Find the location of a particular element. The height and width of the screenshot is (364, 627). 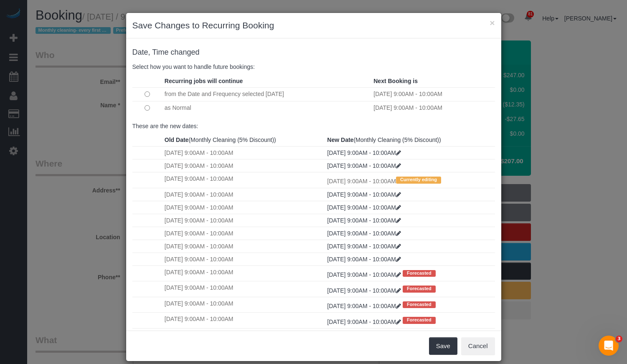

h4: changed is located at coordinates (314, 53).